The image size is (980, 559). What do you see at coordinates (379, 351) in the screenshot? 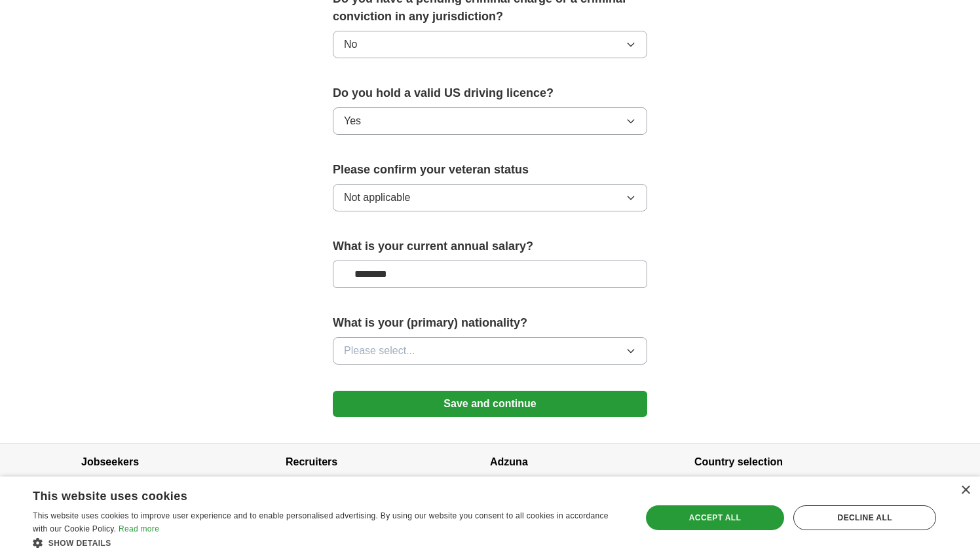
I see `span: Please select...` at bounding box center [379, 351].